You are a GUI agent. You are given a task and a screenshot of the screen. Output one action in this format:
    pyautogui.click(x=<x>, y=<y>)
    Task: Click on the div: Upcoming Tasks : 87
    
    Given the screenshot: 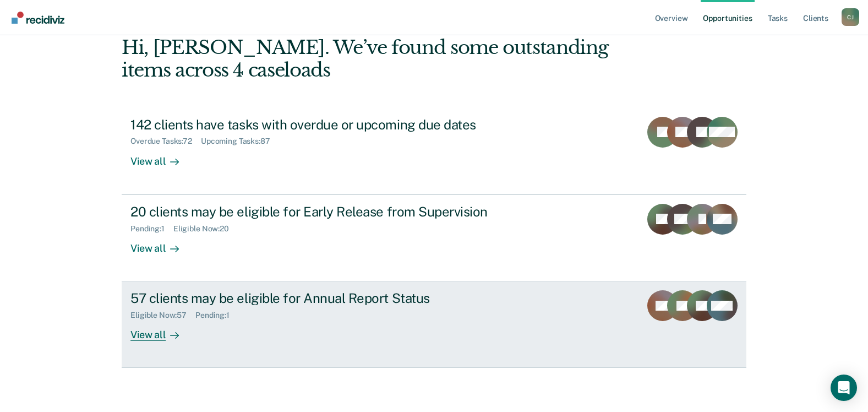 What is the action you would take?
    pyautogui.click(x=240, y=141)
    